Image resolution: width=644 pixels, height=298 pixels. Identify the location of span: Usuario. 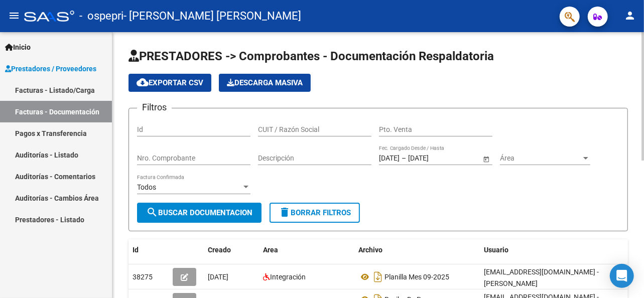
(496, 250).